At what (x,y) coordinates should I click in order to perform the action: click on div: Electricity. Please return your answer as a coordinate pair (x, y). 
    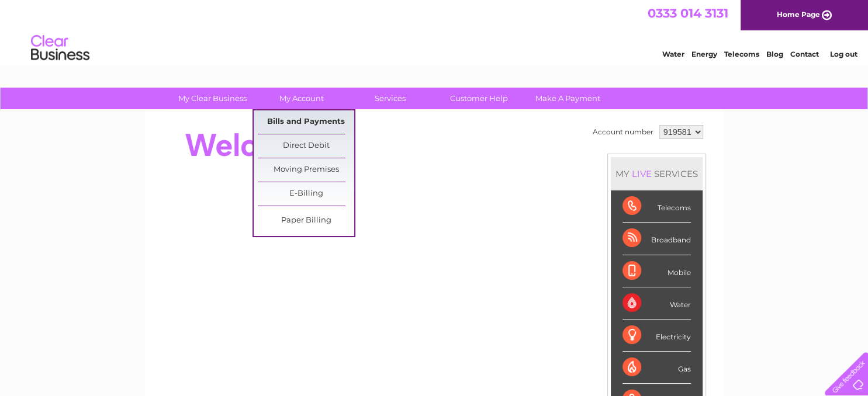
    Looking at the image, I should click on (656, 335).